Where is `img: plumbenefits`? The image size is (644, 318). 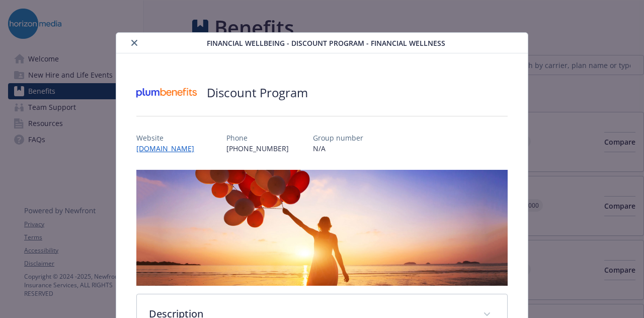
img: plumbenefits is located at coordinates (167, 93).